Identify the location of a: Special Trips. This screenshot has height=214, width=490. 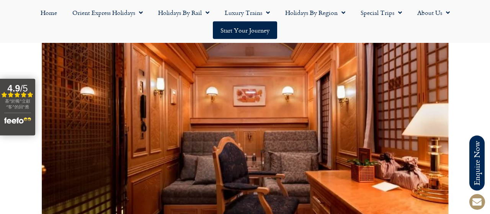
(381, 13).